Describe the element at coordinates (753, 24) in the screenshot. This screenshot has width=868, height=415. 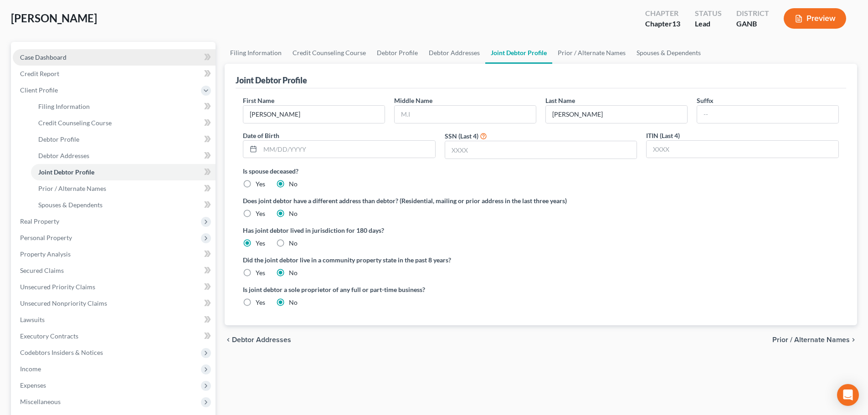
I see `div: GANB` at that location.